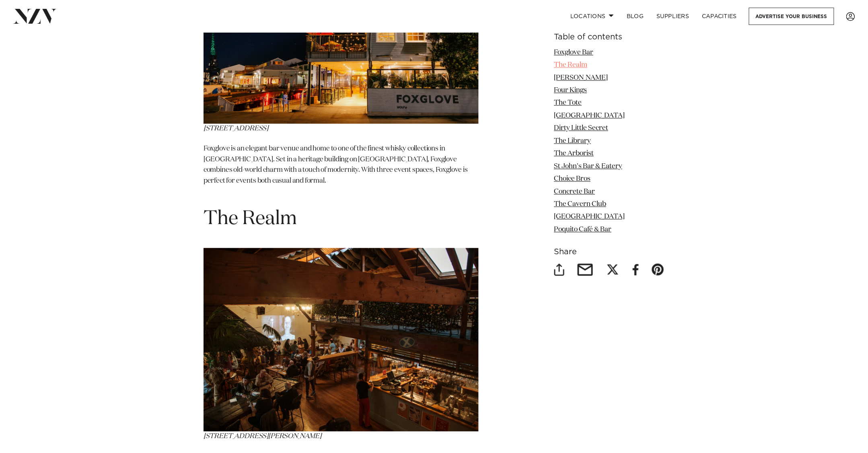 This screenshot has height=453, width=868. I want to click on a: Choice Bros, so click(572, 178).